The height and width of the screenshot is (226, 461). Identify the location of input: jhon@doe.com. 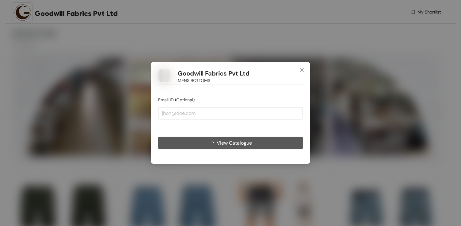
(231, 113).